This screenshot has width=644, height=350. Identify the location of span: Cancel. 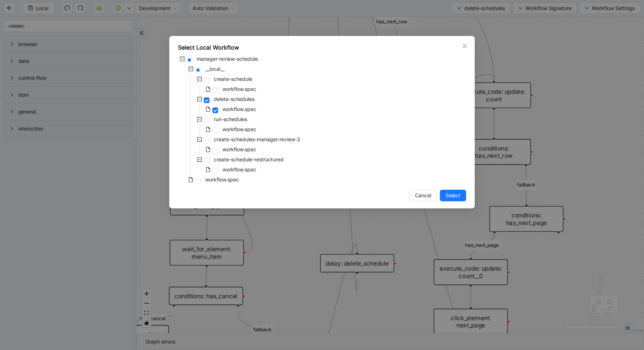
(423, 196).